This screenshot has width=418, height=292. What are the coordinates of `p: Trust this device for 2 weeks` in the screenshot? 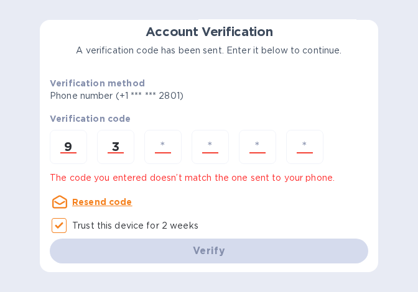 It's located at (135, 226).